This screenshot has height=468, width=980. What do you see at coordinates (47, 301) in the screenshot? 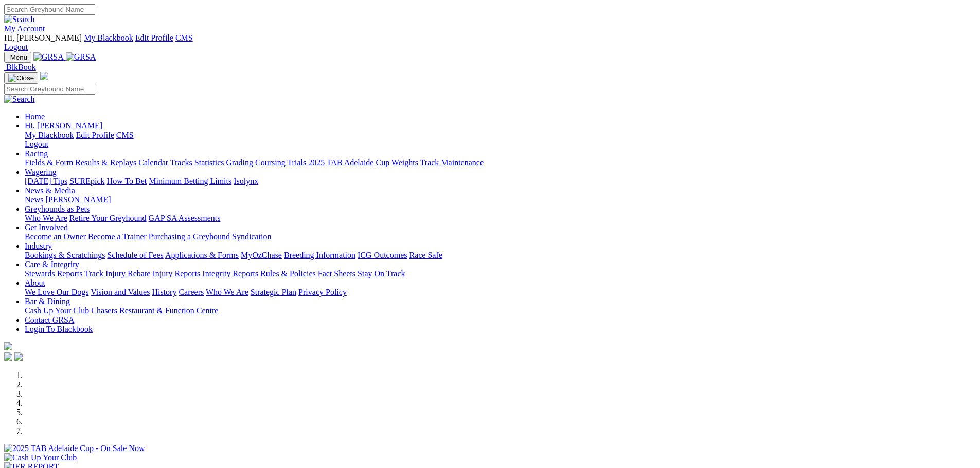
I see `a: Bar & Dining` at bounding box center [47, 301].